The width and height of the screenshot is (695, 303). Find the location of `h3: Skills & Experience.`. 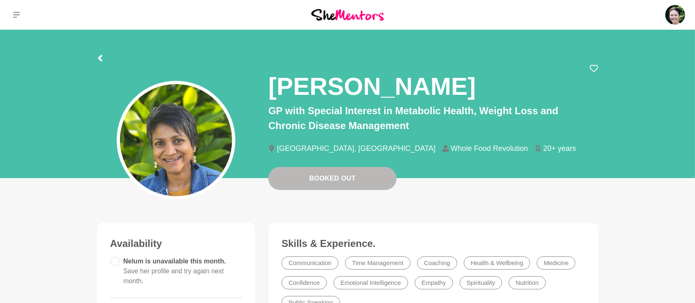

h3: Skills & Experience. is located at coordinates (433, 244).